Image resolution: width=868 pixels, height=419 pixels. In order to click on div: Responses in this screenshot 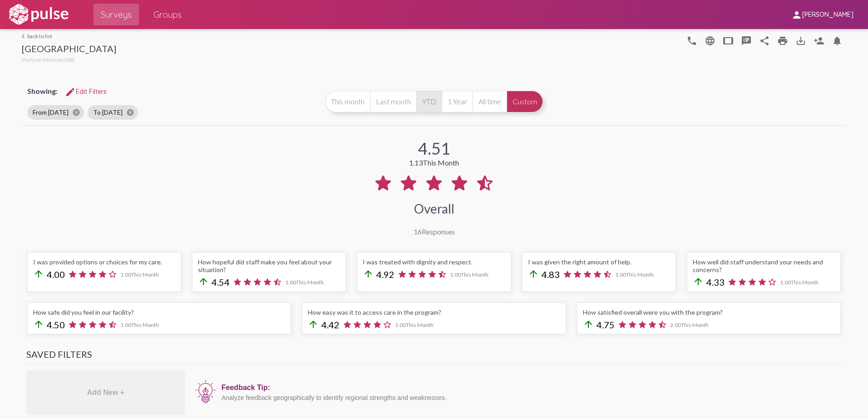, I will do `click(434, 231)`.